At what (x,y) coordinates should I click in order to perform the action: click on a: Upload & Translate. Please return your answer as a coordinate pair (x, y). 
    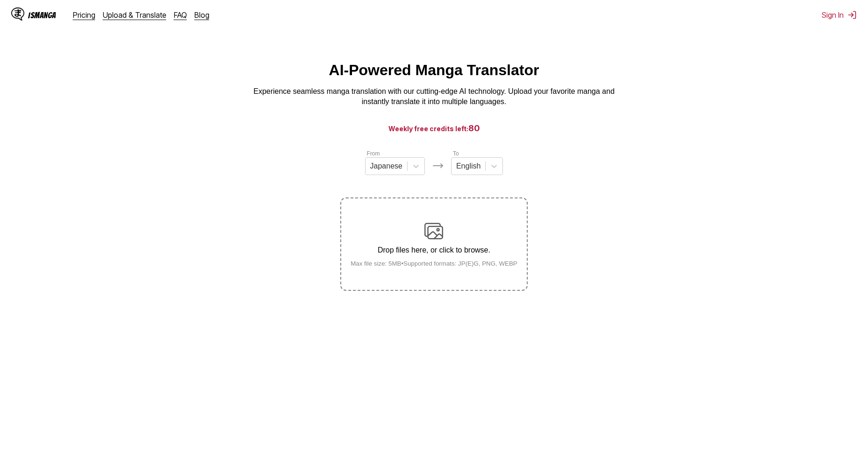
    Looking at the image, I should click on (135, 15).